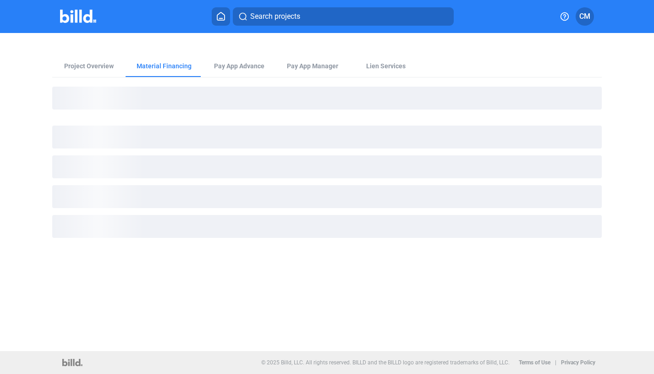 The height and width of the screenshot is (374, 654). What do you see at coordinates (239, 66) in the screenshot?
I see `div: Pay App Advance` at bounding box center [239, 66].